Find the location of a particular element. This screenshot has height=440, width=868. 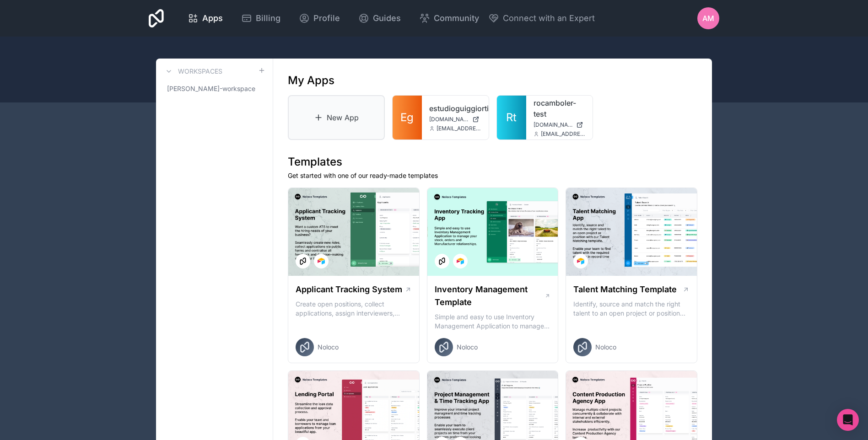

p: Identify, source and match the right talent to an open project or position with our Talent Matchi... is located at coordinates (632, 309).